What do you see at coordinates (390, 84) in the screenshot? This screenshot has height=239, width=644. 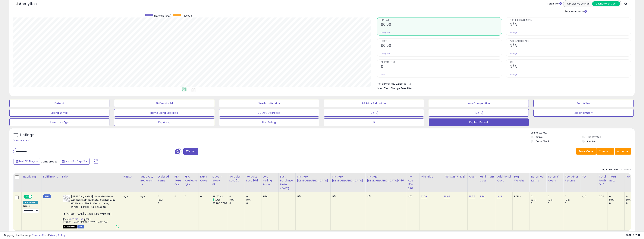 I see `b: Total Inventory Value:` at bounding box center [390, 84].